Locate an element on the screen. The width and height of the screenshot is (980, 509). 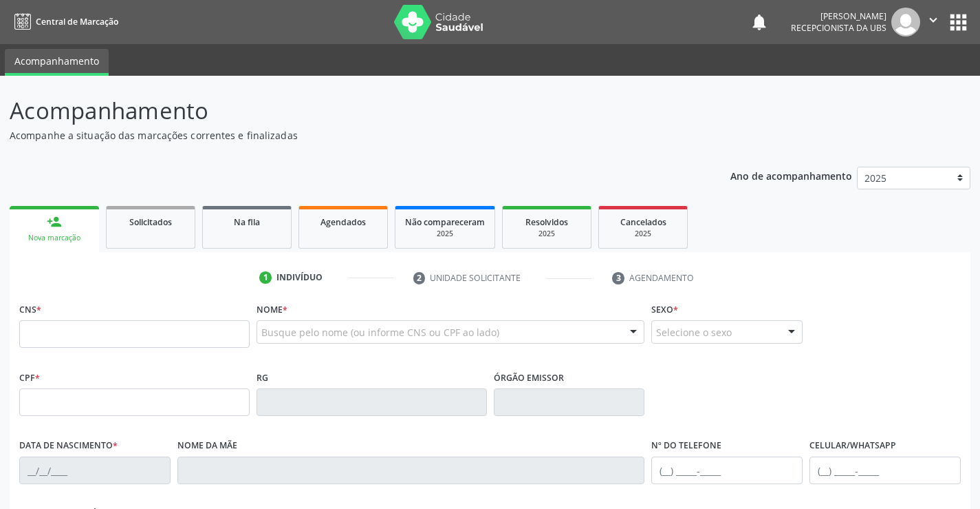
label: Nome da mãe is located at coordinates (207, 445).